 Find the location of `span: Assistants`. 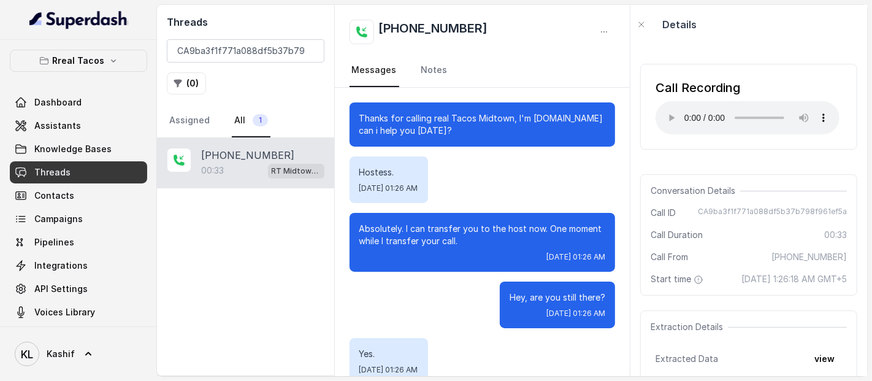

span: Assistants is located at coordinates (58, 126).